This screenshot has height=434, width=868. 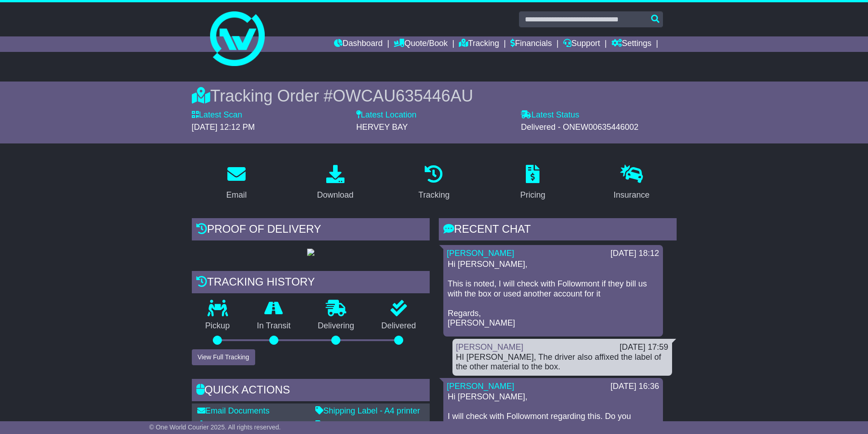 What do you see at coordinates (558, 230) in the screenshot?
I see `div: RECENT CHAT` at bounding box center [558, 230].